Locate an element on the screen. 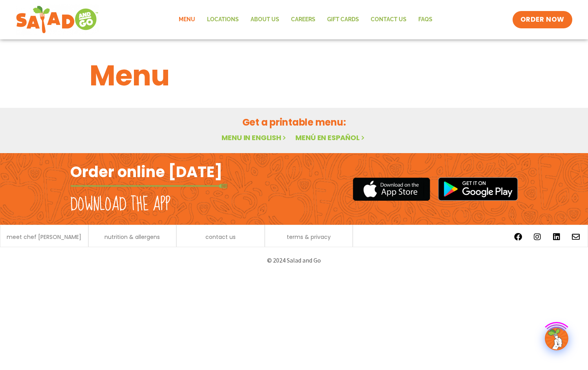 The width and height of the screenshot is (588, 370). h2: Get a printable menu: is located at coordinates (295, 122).